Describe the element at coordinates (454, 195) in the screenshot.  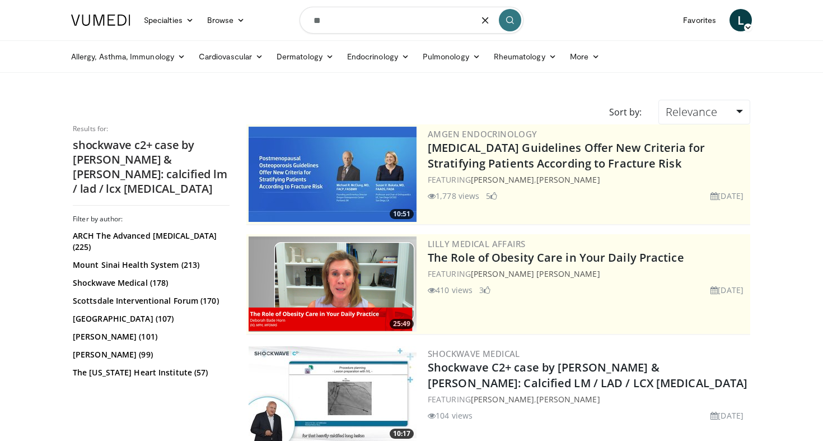
I see `li: 1,778 views` at that location.